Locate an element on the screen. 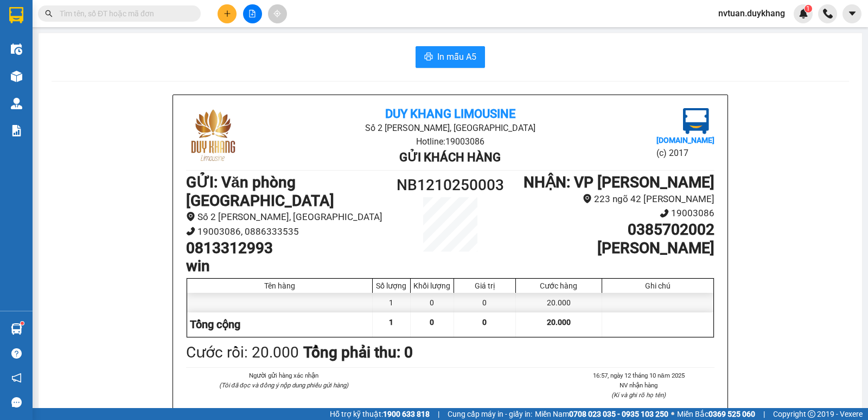 Image resolution: width=868 pixels, height=420 pixels. input: Tìm tên, số ĐT hoặc mã đơn is located at coordinates (124, 14).